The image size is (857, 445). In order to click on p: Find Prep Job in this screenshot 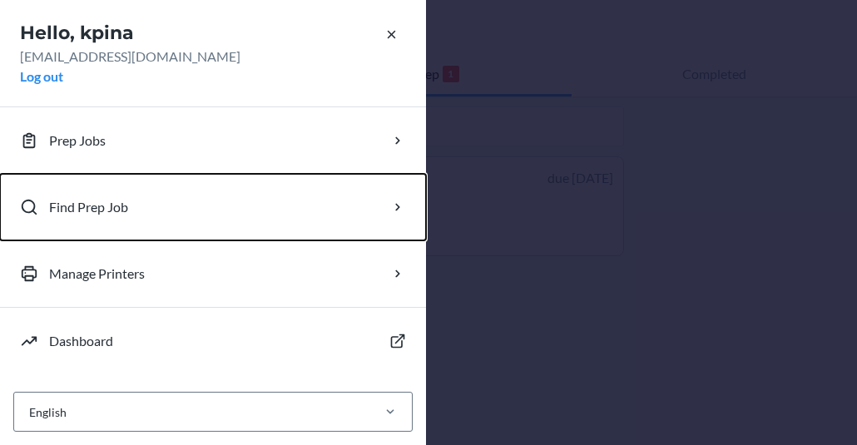, I will do `click(88, 207)`.